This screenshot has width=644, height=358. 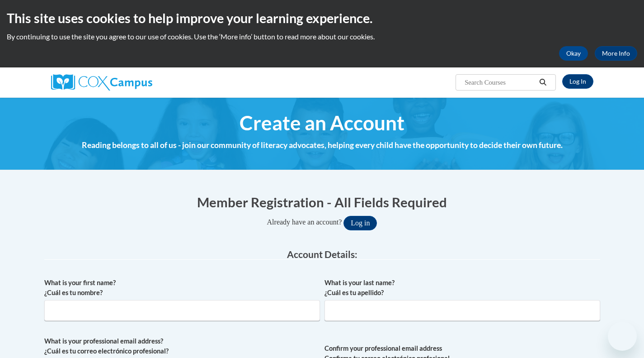 What do you see at coordinates (500, 82) in the screenshot?
I see `input: Search Courses` at bounding box center [500, 82].